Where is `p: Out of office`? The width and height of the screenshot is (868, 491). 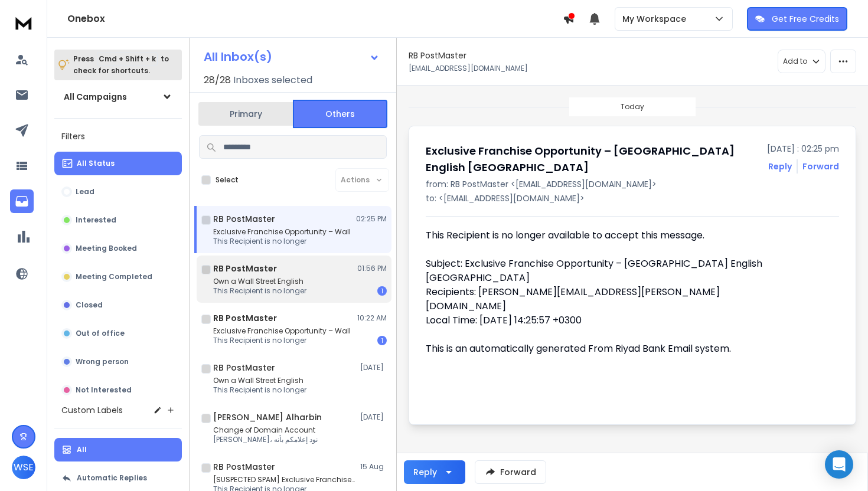 p: Out of office is located at coordinates (100, 334).